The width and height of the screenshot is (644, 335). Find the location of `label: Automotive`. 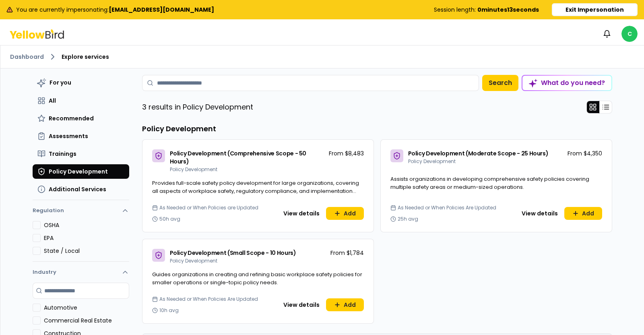

label: Automotive is located at coordinates (87, 308).